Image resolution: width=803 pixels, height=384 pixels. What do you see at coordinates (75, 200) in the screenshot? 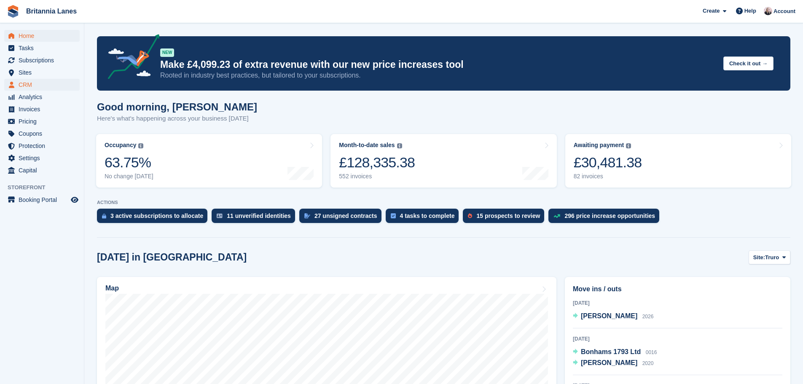
I see `a: Preview store` at bounding box center [75, 200].